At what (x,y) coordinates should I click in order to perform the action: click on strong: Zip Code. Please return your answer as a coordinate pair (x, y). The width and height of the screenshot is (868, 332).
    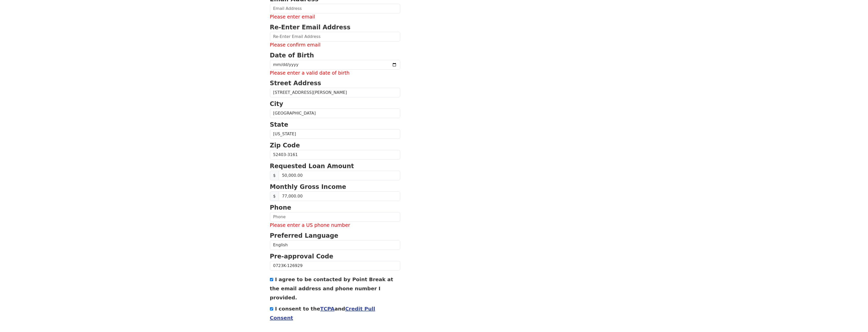
    Looking at the image, I should click on (285, 145).